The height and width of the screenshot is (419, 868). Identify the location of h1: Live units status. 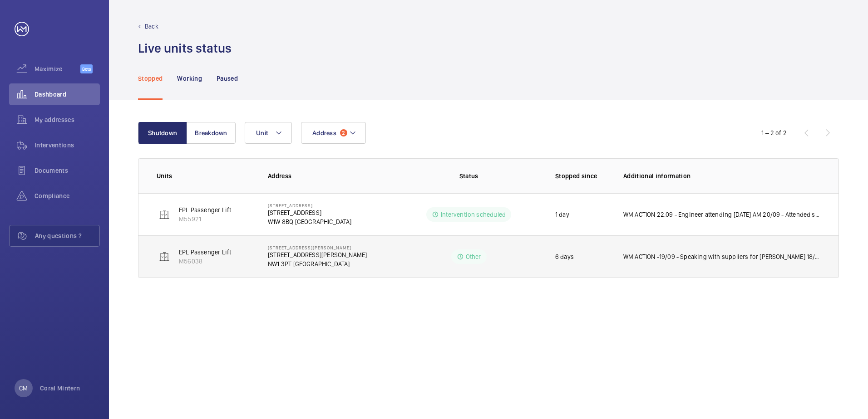
(185, 48).